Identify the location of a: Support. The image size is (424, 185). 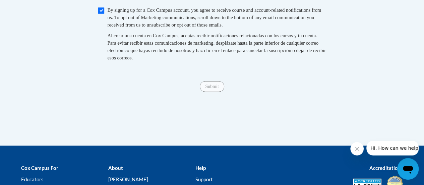
(204, 179).